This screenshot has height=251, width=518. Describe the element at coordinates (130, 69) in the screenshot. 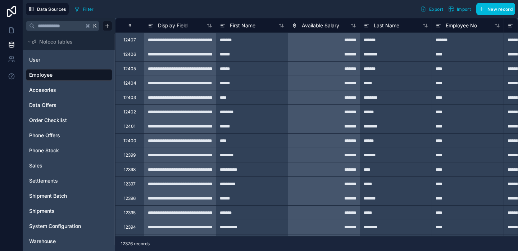

I see `div: 12405` at that location.